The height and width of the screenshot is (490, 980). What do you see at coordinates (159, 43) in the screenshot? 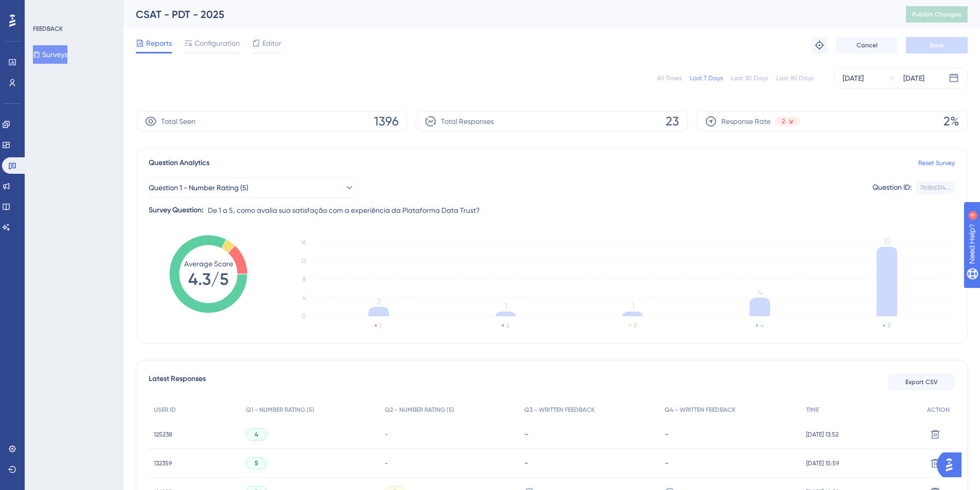
I see `span: Reports` at bounding box center [159, 43].